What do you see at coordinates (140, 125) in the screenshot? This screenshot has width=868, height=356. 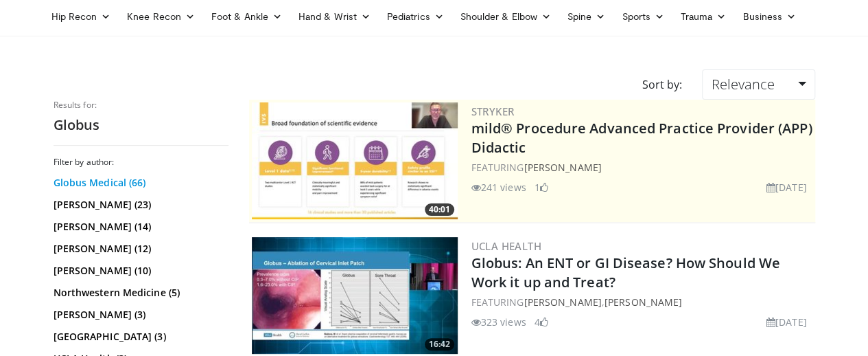 I see `h2: Globus` at bounding box center [140, 125].